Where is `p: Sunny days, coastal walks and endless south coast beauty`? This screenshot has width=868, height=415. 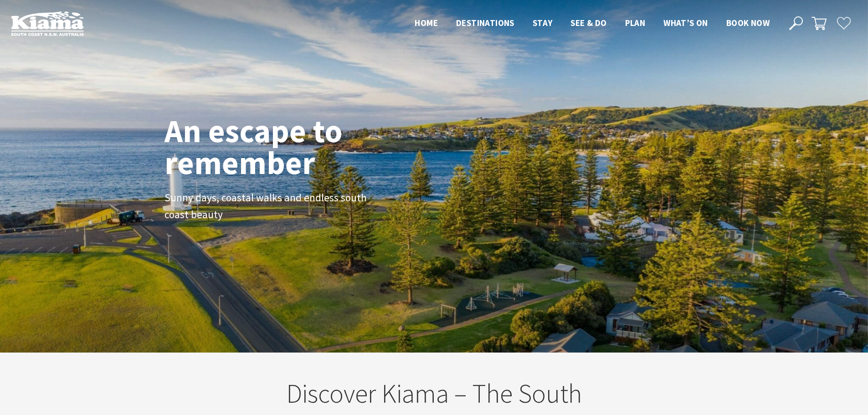
p: Sunny days, coastal walks and endless south coast beauty is located at coordinates (267, 207).